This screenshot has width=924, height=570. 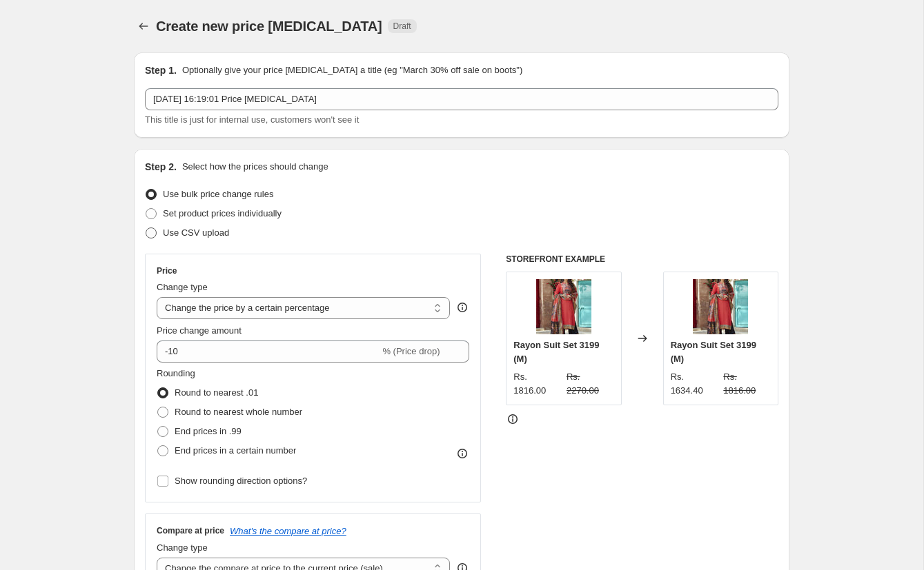 What do you see at coordinates (238, 412) in the screenshot?
I see `span: Round to nearest whole number` at bounding box center [238, 412].